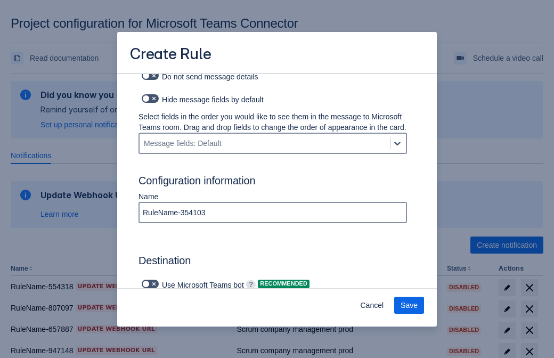 Image resolution: width=554 pixels, height=358 pixels. Describe the element at coordinates (183, 143) in the screenshot. I see `div: Message fields: Default` at that location.